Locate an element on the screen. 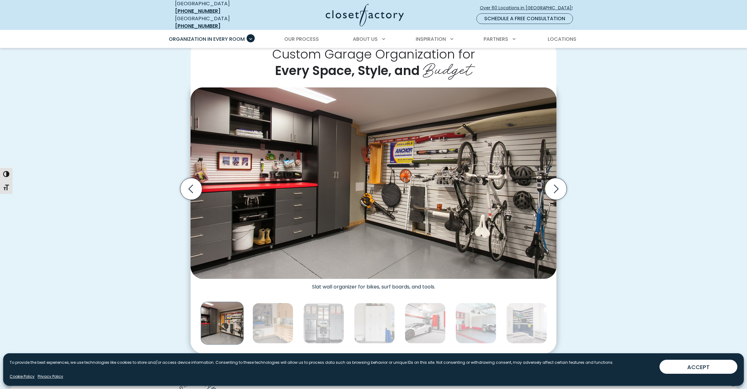  nav: Primary Menu is located at coordinates (374, 39).